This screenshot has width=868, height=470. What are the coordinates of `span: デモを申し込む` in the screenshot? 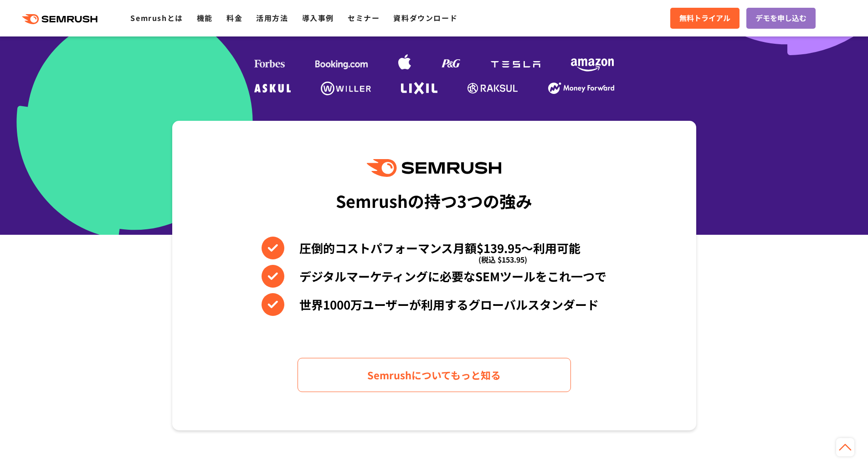 It's located at (781, 18).